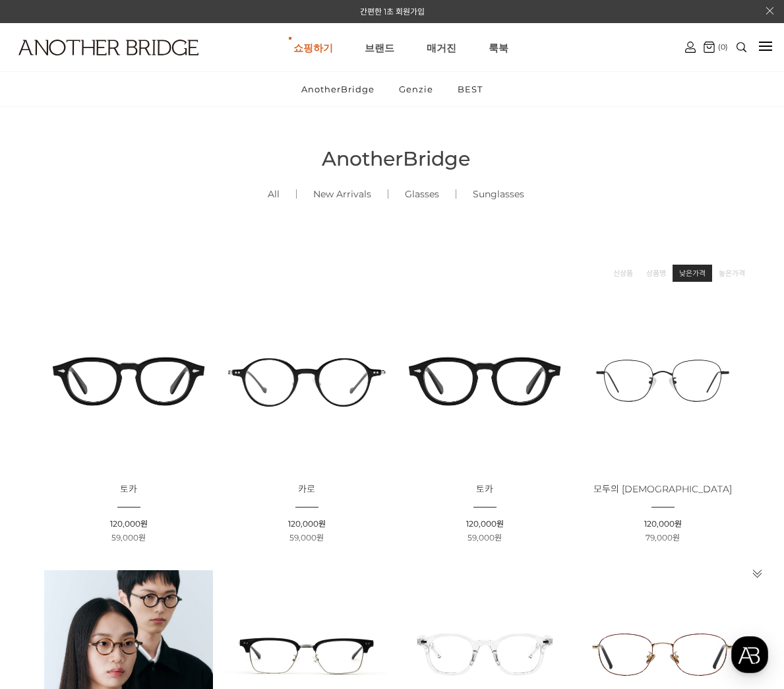 The image size is (784, 689). Describe the element at coordinates (314, 47) in the screenshot. I see `a: 쇼핑하기` at that location.